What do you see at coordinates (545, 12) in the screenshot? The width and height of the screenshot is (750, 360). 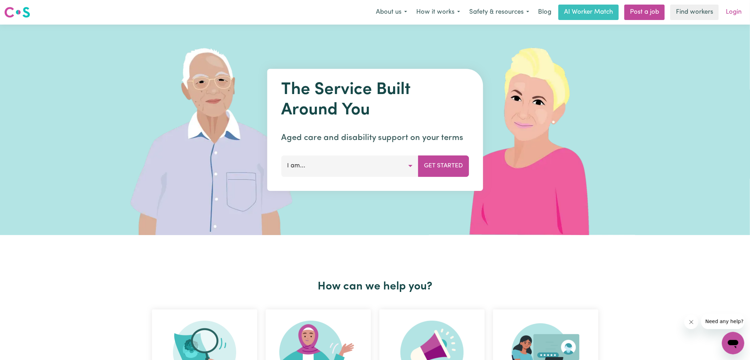 I see `a: Blog` at bounding box center [545, 12].